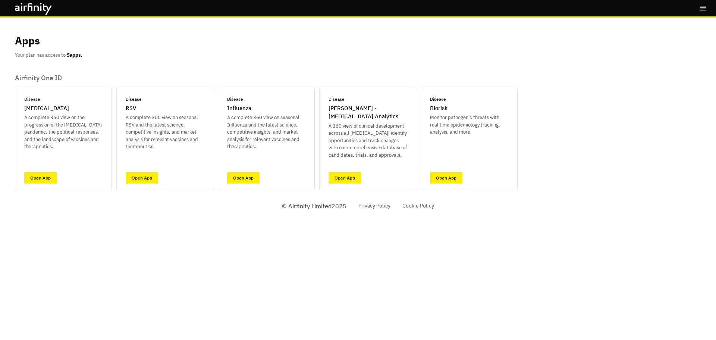  I want to click on p: Monitor pathogenic threats with real time epidemiology tracking, analysis, and more., so click(469, 125).